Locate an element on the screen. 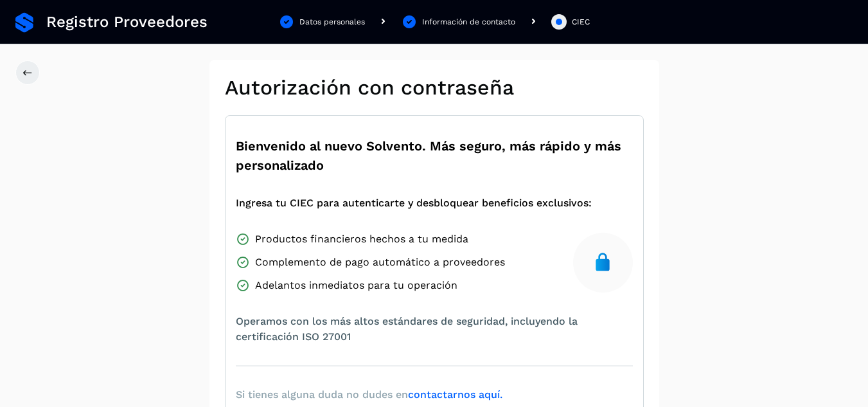 The image size is (868, 407). span: Si tienes alguna duda no dudes en is located at coordinates (369, 394).